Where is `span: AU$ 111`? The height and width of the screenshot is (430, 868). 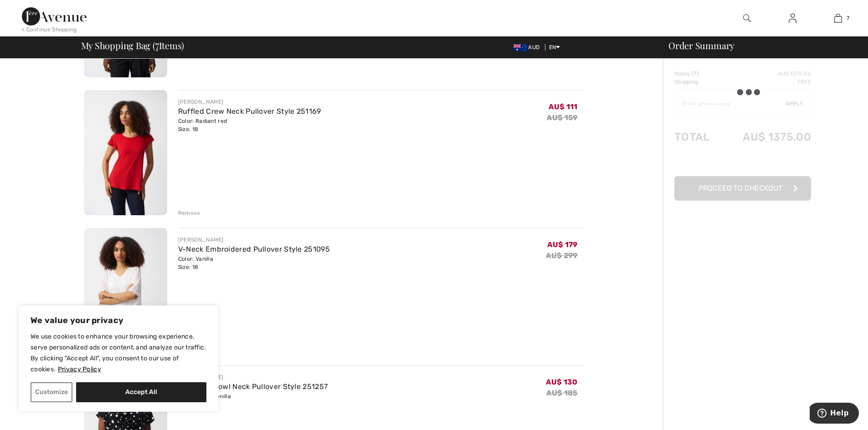
span: AU$ 111 is located at coordinates (562, 107).